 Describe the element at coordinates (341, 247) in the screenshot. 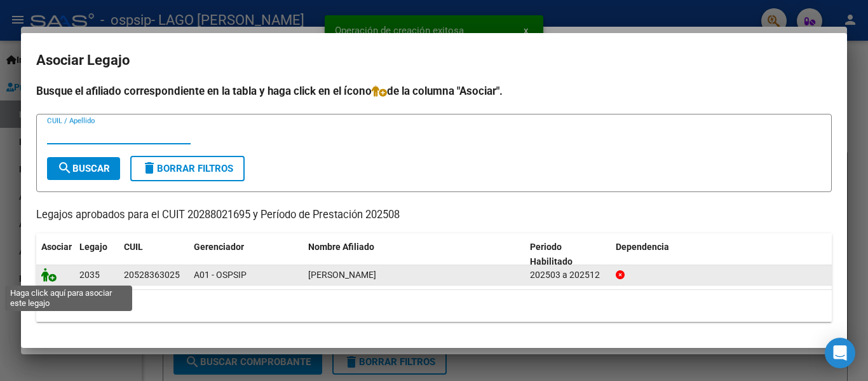

I see `span: Nombre Afiliado` at that location.